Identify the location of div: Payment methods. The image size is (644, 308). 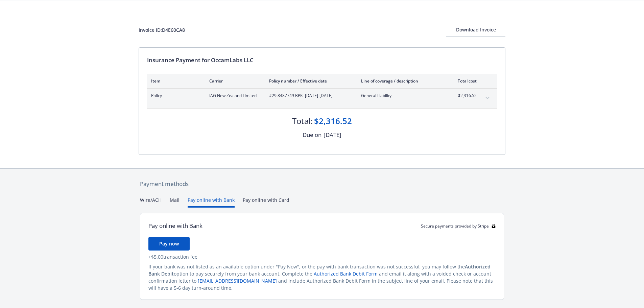
(322, 184).